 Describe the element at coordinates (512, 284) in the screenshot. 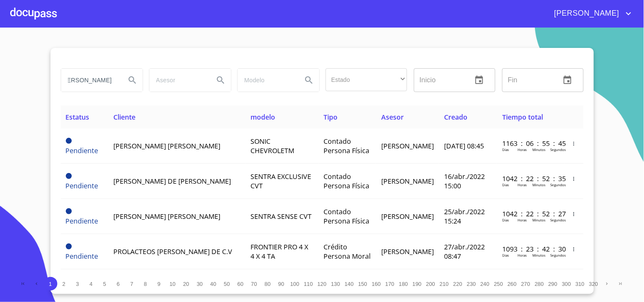

I see `span: 260` at that location.